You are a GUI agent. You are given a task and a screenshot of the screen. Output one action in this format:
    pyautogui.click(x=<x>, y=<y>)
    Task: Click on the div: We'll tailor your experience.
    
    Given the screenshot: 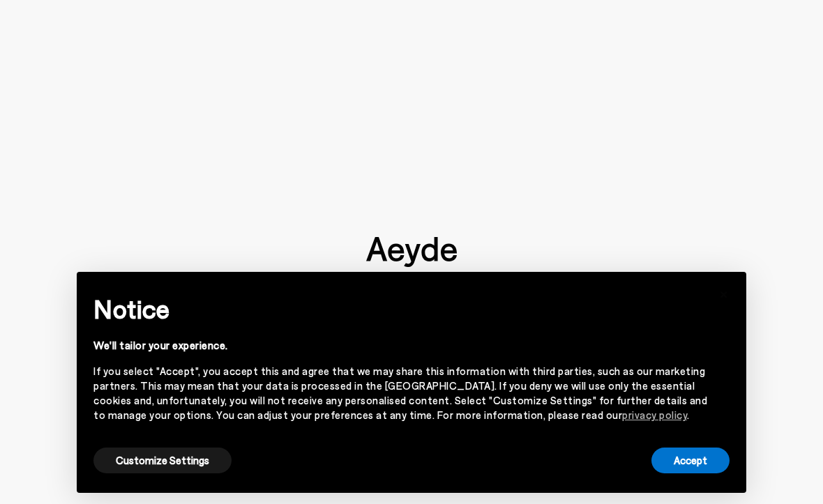 What is the action you would take?
    pyautogui.click(x=400, y=345)
    